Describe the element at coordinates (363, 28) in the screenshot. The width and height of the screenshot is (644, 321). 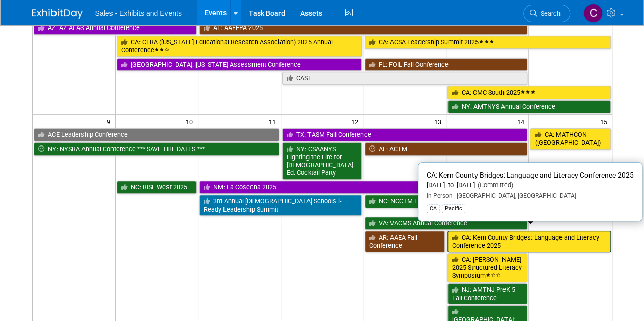
I see `a: AL: AAFEPA 2025` at that location.